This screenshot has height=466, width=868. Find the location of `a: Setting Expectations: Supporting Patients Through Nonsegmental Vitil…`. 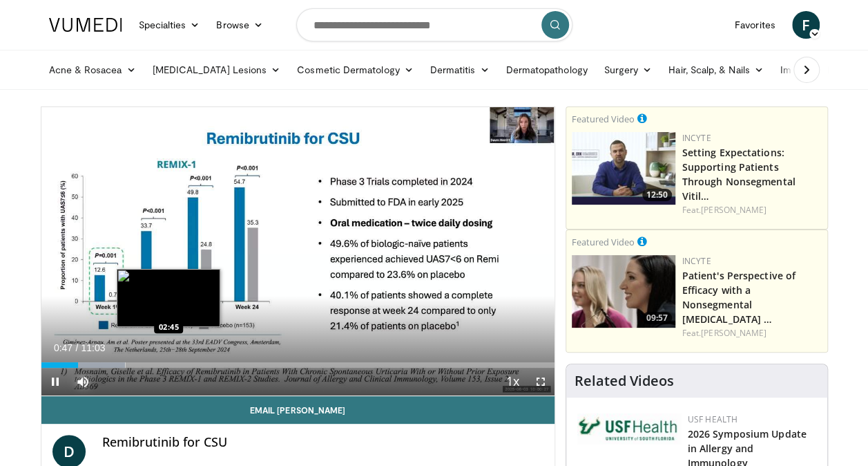

a: Setting Expectations: Supporting Patients Through Nonsegmental Vitil… is located at coordinates (739, 174).